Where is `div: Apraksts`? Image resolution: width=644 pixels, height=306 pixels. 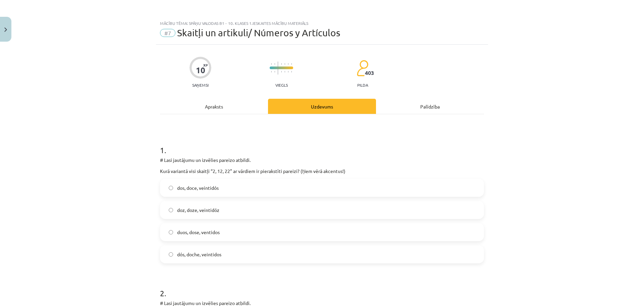 div: Apraksts is located at coordinates (214, 106).